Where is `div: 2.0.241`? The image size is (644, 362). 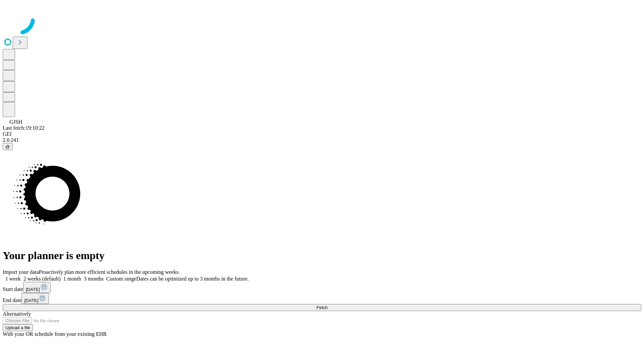
div: 2.0.241 is located at coordinates (322, 140).